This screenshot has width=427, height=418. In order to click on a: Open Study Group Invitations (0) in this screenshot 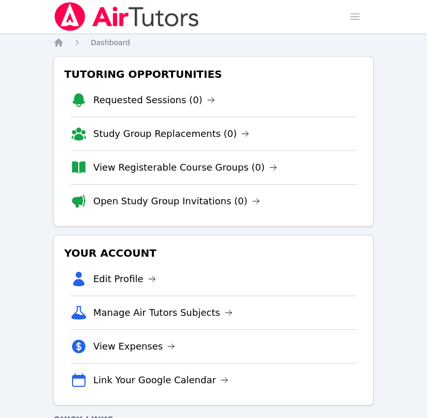, I will do `click(177, 201)`.